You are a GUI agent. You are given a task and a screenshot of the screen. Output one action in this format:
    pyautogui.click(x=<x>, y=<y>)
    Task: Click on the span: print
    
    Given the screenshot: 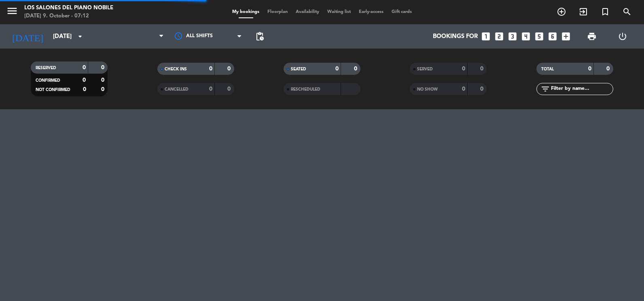 What is the action you would take?
    pyautogui.click(x=592, y=36)
    